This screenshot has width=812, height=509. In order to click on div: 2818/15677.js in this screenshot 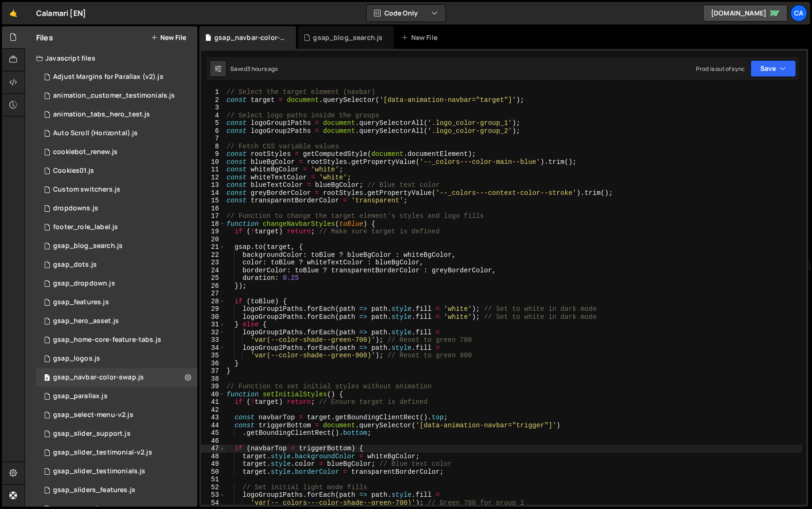, I will do `click(116, 321)`.